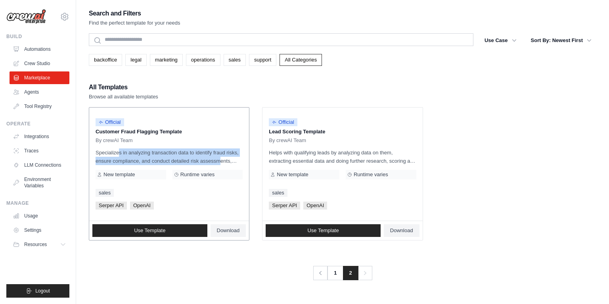 The image size is (609, 304). What do you see at coordinates (39, 49) in the screenshot?
I see `a: Automations` at bounding box center [39, 49].